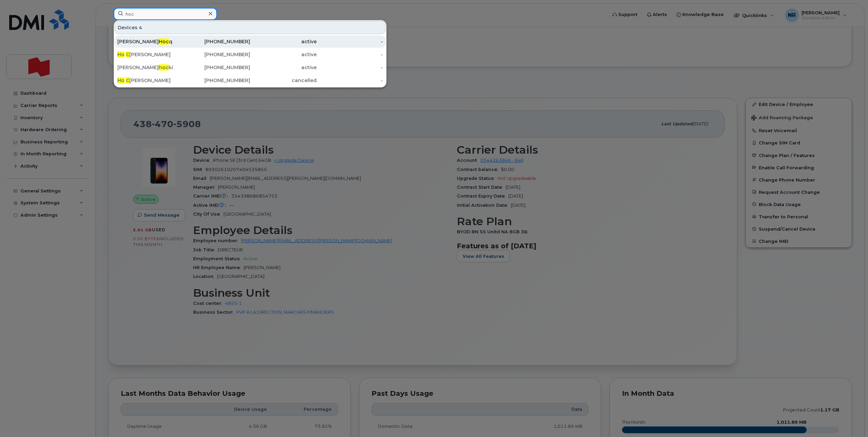  I want to click on span: 4, so click(140, 28).